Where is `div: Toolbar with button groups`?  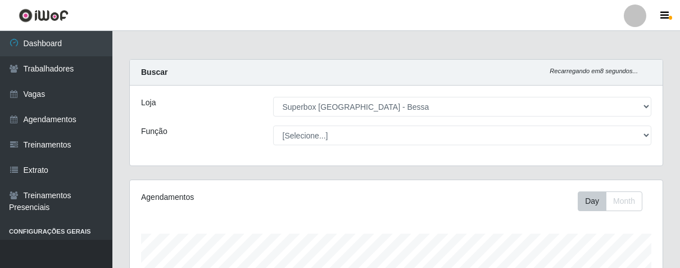
div: Toolbar with button groups is located at coordinates (615, 201).